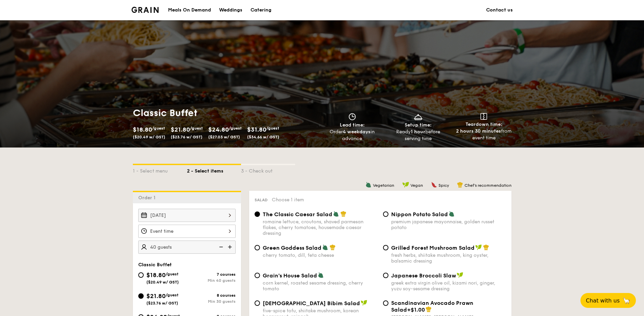 Image resolution: width=644 pixels, height=316 pixels. What do you see at coordinates (187, 215) in the screenshot?
I see `input: Event date` at bounding box center [187, 215].